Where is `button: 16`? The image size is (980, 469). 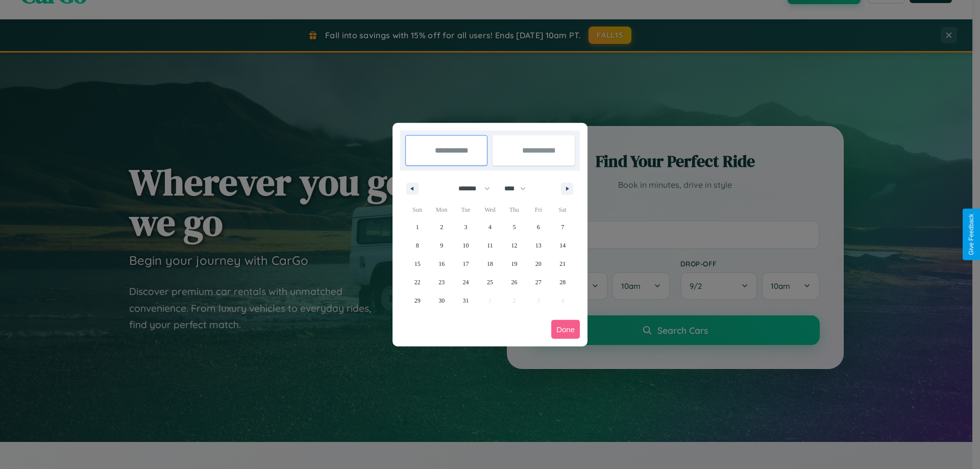
button: 16 is located at coordinates (441, 264).